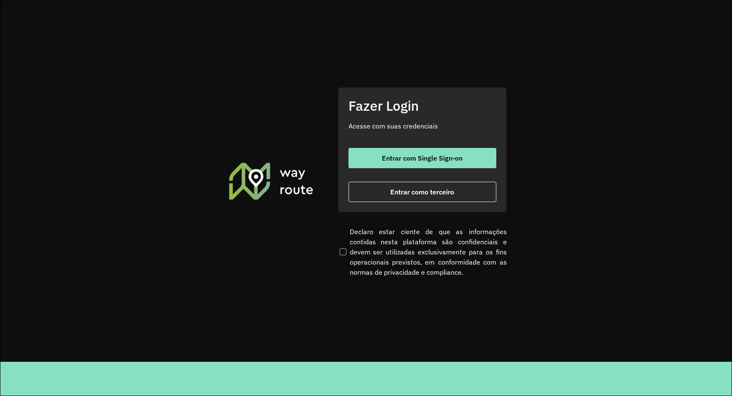 The height and width of the screenshot is (396, 732). I want to click on label: Declaro estar ciente de que as informações contidas nesta plataforma são confidenciais e devem se..., so click(422, 252).